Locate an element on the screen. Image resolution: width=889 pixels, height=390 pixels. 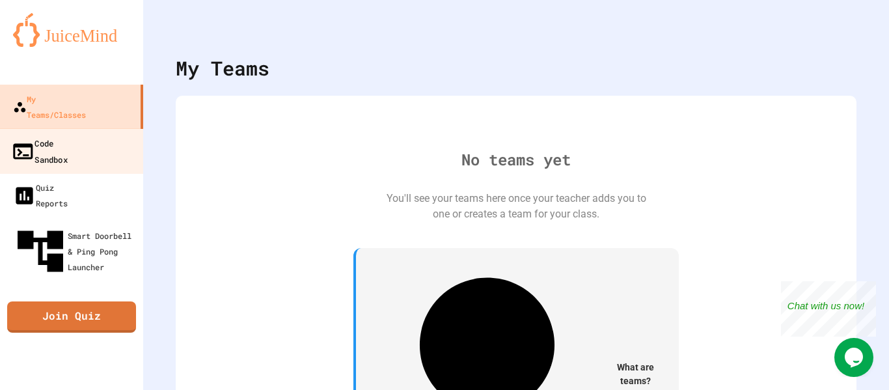
p: Chat with us now! is located at coordinates (45, 24).